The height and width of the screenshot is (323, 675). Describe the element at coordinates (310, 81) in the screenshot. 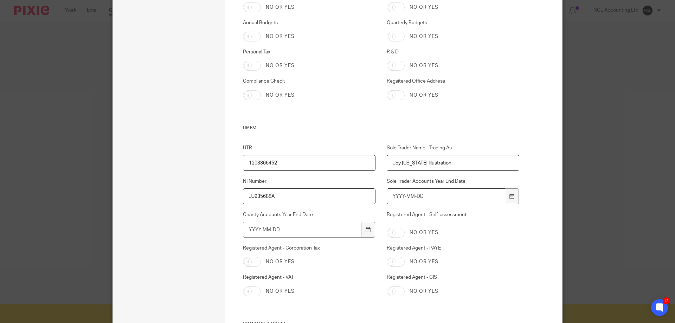

I see `label: Compliance Check` at that location.